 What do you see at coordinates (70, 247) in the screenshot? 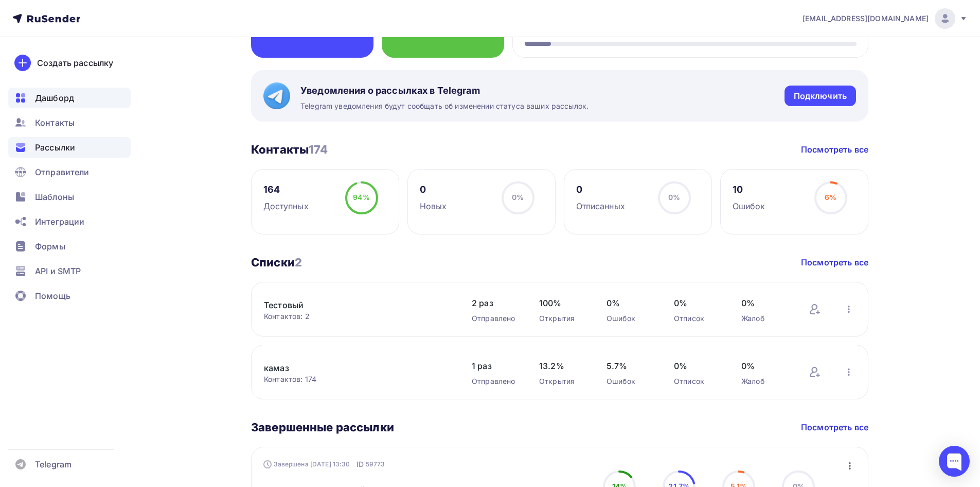
I see `a: Формы` at bounding box center [70, 247].